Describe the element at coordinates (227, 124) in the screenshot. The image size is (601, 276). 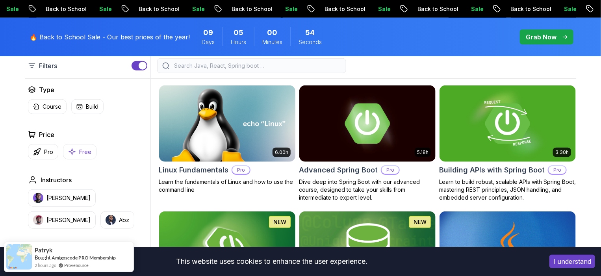
I see `img: Linux Fundamentals card` at that location.